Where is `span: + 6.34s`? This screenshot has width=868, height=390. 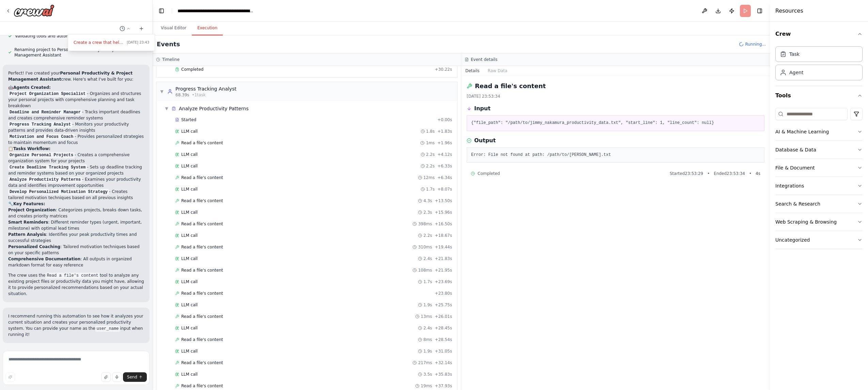
span: + 6.34s is located at coordinates (445, 178).